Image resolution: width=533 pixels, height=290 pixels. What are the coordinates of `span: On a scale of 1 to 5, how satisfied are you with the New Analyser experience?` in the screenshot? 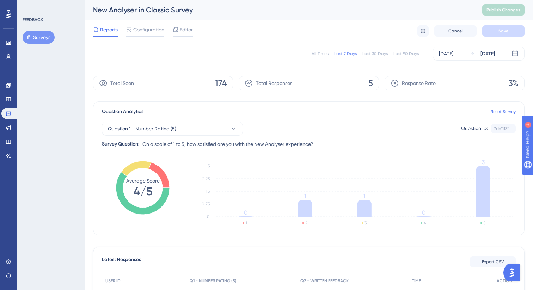 It's located at (228, 144).